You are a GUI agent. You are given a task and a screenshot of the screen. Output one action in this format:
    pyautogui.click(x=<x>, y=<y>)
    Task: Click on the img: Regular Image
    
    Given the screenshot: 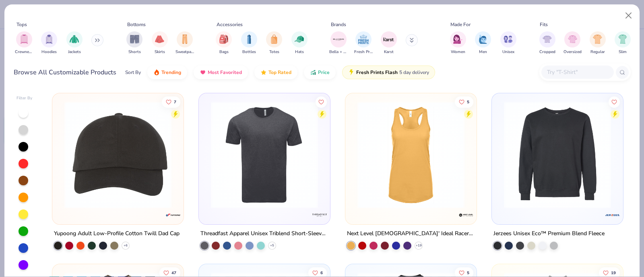 What is the action you would take?
    pyautogui.click(x=597, y=39)
    